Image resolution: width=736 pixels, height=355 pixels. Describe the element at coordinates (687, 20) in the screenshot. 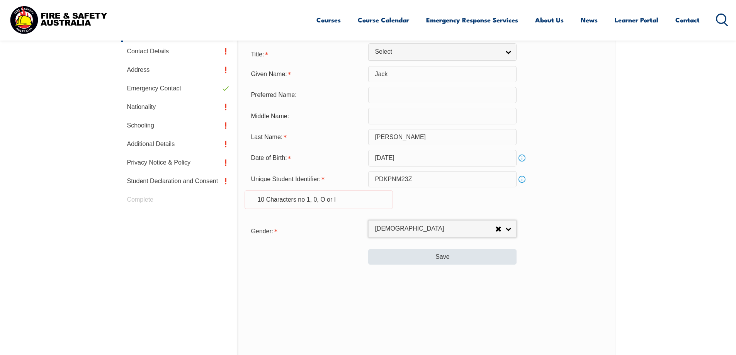

I see `a: Contact` at that location.